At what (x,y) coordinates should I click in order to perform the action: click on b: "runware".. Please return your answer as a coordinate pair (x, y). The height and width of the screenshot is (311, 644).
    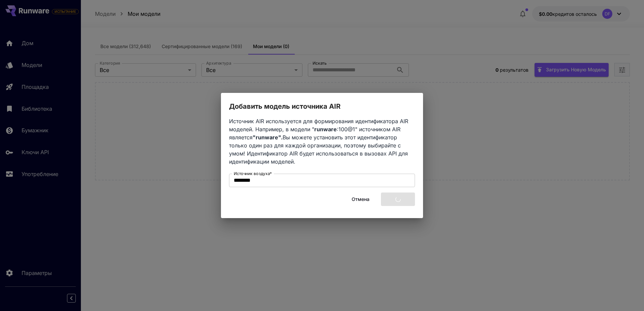
    Looking at the image, I should click on (267, 138).